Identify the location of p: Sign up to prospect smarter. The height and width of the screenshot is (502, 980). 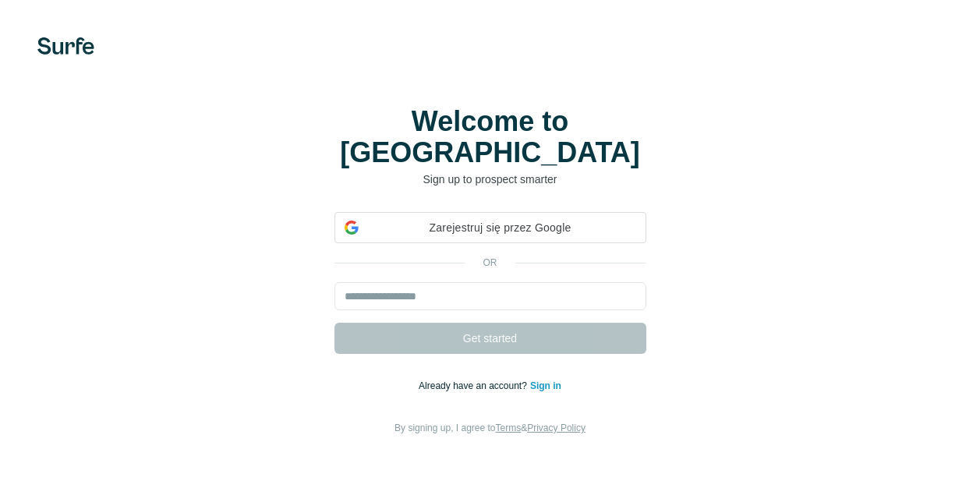
(490, 180).